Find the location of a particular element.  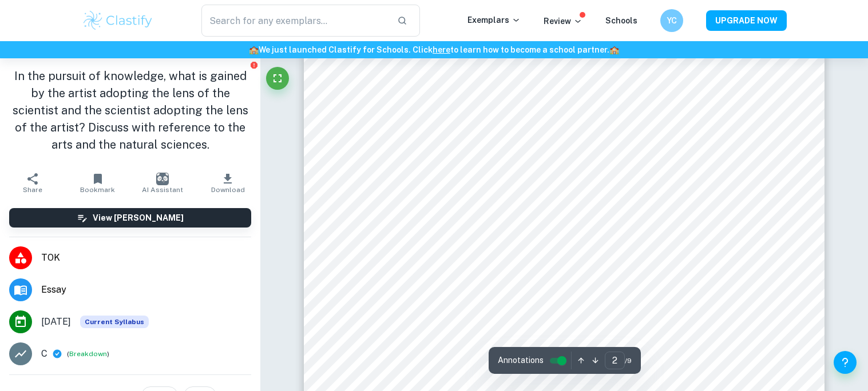

span: Current Syllabus is located at coordinates (115, 322).